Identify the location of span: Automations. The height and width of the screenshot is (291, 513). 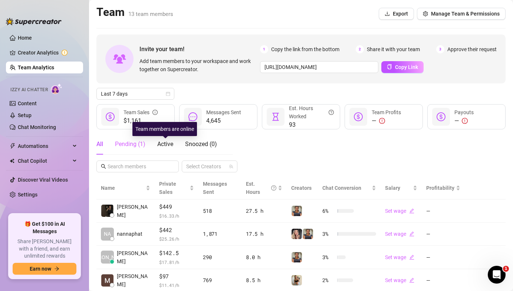
(44, 146).